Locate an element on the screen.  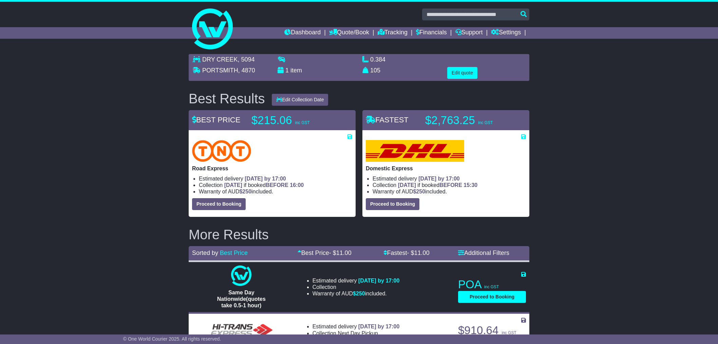
span: 1 is located at coordinates (287, 70).